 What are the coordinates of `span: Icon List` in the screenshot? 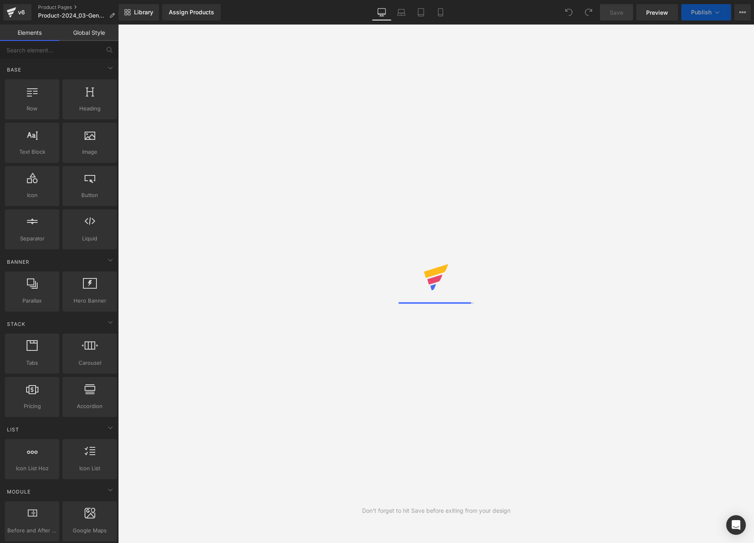 It's located at (90, 468).